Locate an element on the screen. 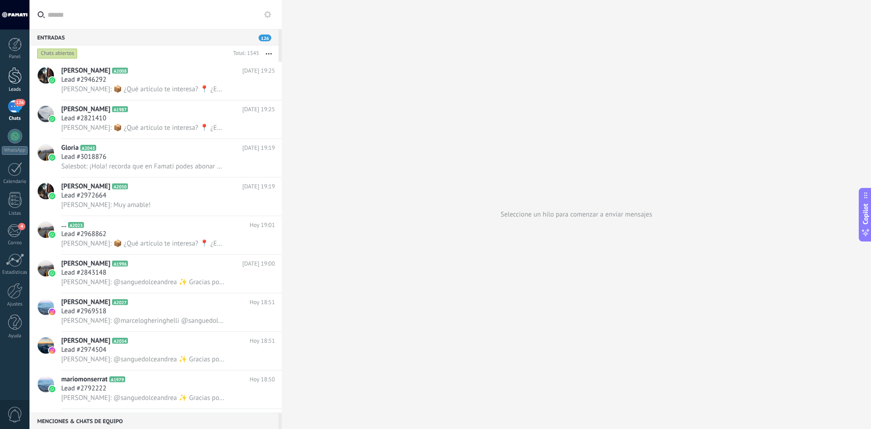  span: A1979 is located at coordinates (117, 379).